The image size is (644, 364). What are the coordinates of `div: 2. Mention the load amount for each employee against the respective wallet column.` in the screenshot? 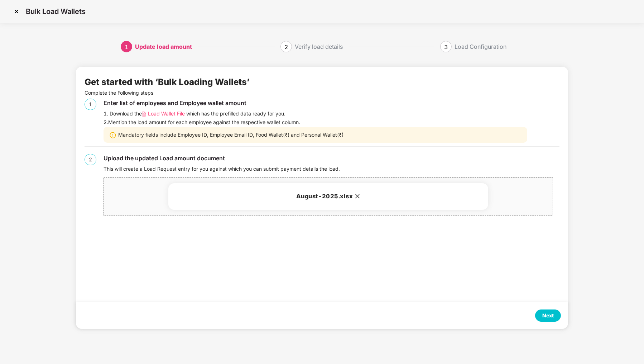 It's located at (331, 122).